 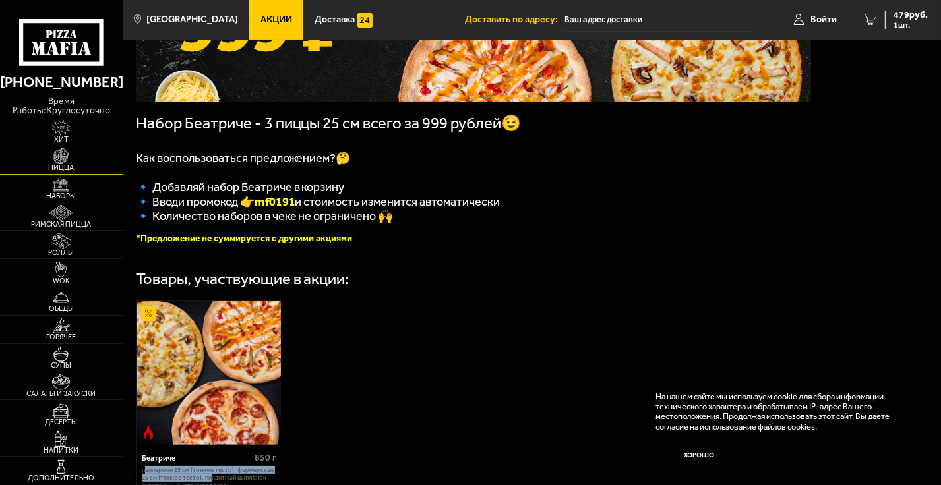 I want to click on span: 1 шт., so click(x=911, y=25).